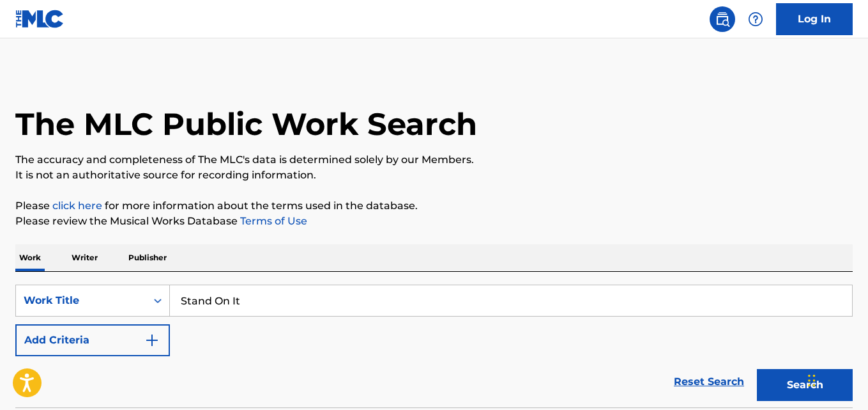  What do you see at coordinates (756, 19) in the screenshot?
I see `div: Help` at bounding box center [756, 19].